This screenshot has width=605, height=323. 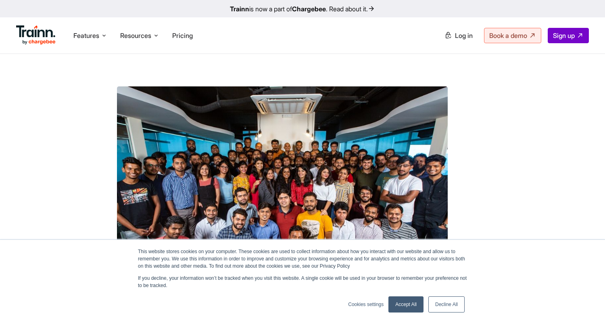 I want to click on a: Book a demo, so click(x=513, y=35).